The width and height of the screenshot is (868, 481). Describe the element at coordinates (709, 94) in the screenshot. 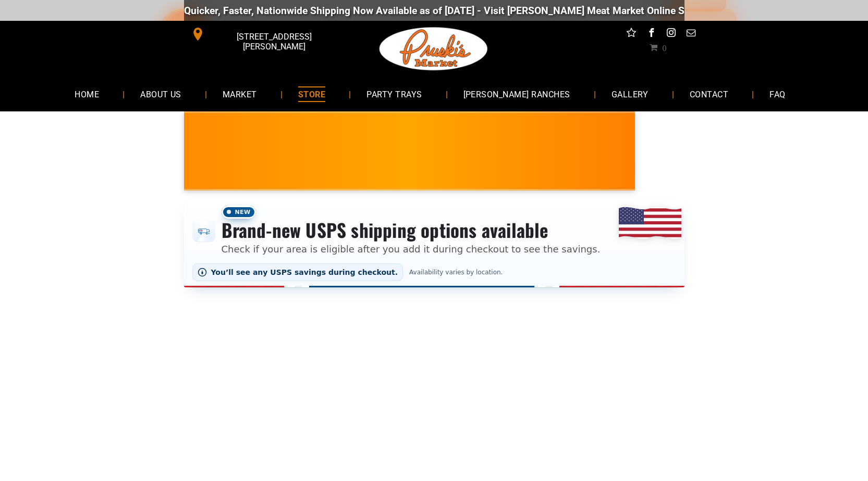

I see `a: CONTACT` at that location.